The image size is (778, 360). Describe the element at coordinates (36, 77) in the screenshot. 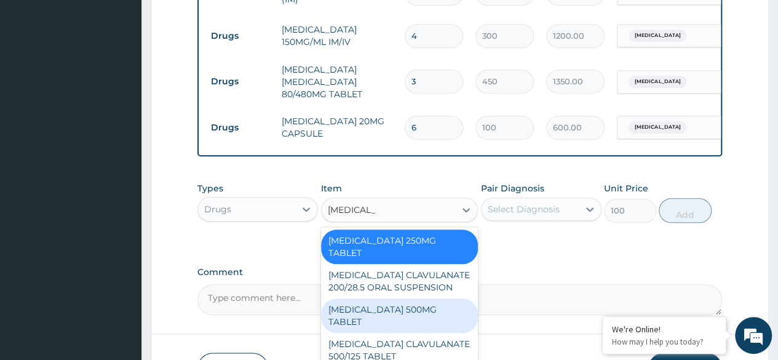

I see `img: d_794563401_company_1708531726252_794563401` at that location.